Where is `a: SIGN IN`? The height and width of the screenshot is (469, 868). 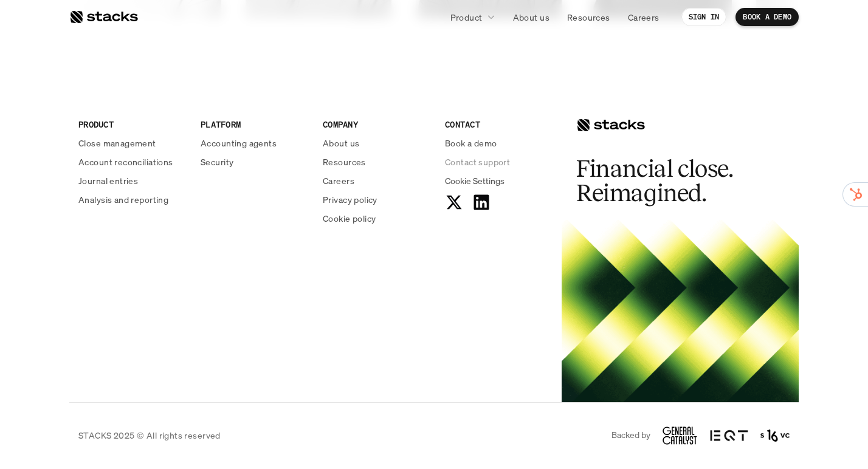 a: SIGN IN is located at coordinates (703, 17).